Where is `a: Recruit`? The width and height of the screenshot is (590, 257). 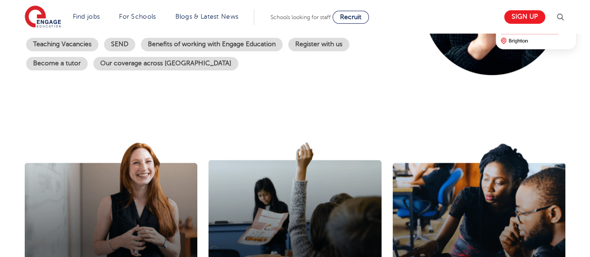
a: Recruit is located at coordinates (351, 17).